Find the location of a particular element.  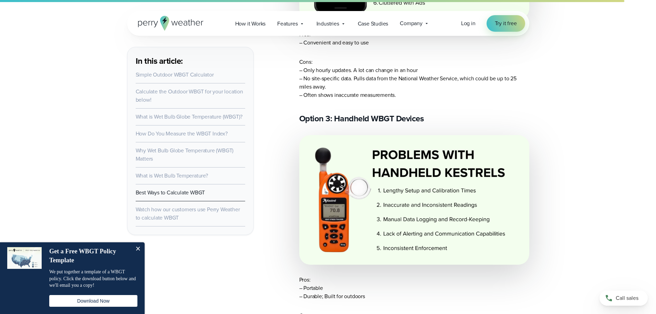

h4: Get a Free WBGT Policy Template is located at coordinates (89, 255).